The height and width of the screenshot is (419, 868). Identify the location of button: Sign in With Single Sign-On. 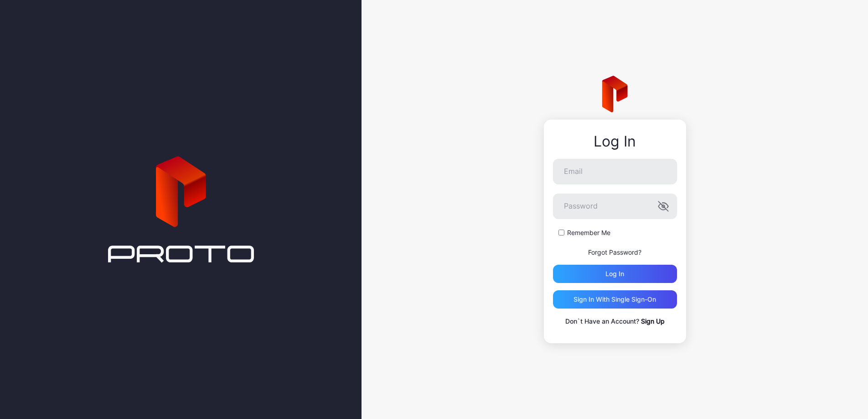
(615, 299).